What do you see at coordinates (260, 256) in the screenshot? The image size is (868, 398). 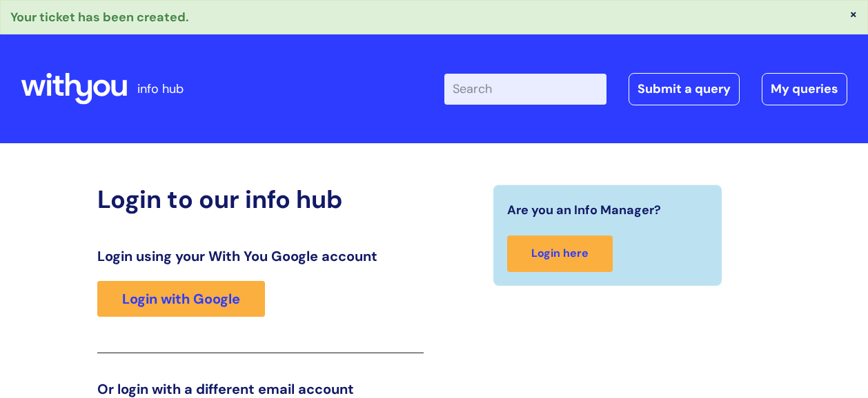 I see `h3: Login using your With You Google account` at bounding box center [260, 256].